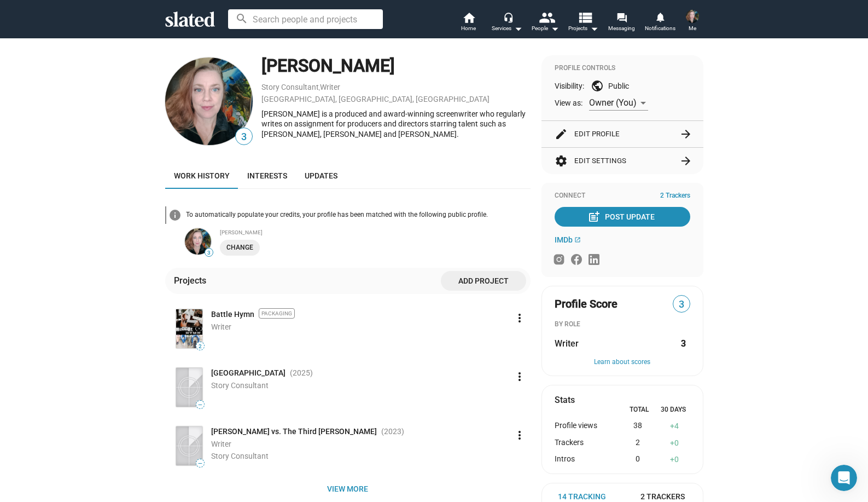  What do you see at coordinates (623, 86) in the screenshot?
I see `div: Visibility: Public` at bounding box center [623, 86].